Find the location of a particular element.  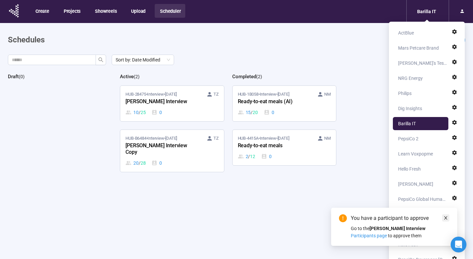

div: Open Intercom Messenger is located at coordinates (459, 244).